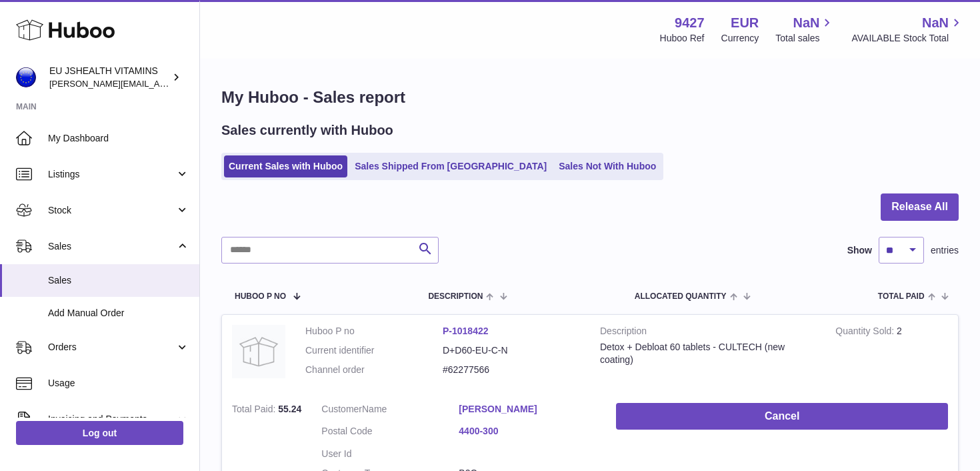  What do you see at coordinates (527, 431) in the screenshot?
I see `a: 4400-300` at bounding box center [527, 431].